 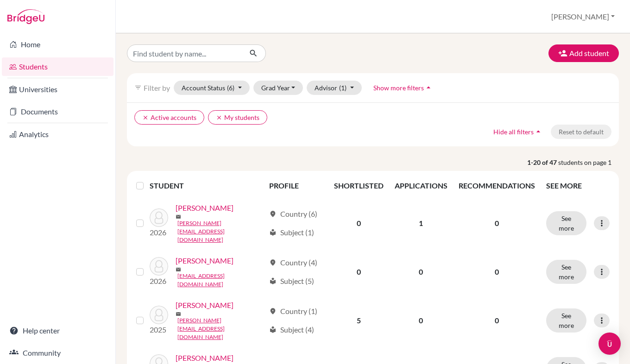 What do you see at coordinates (159, 218) in the screenshot?
I see `img: Andrade, Gabriel` at bounding box center [159, 218].